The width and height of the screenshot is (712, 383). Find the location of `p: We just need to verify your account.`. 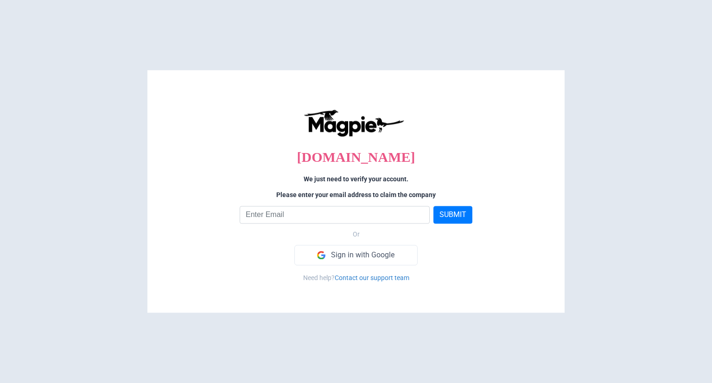

p: We just need to verify your account. is located at coordinates (356, 179).